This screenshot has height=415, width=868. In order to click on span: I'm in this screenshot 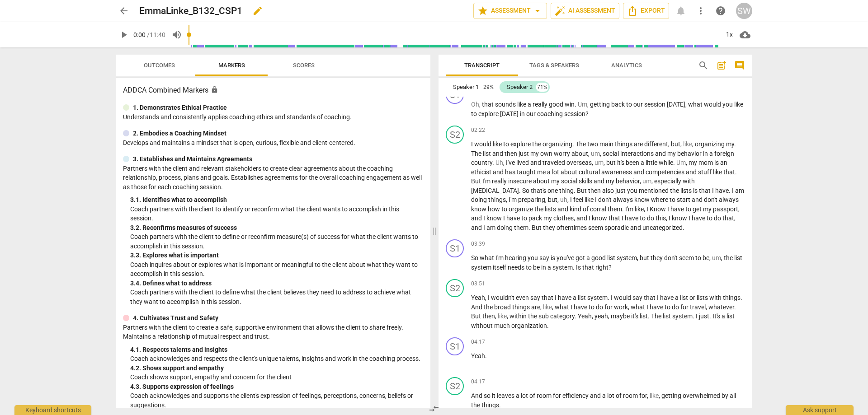, I will do `click(513, 200)`.